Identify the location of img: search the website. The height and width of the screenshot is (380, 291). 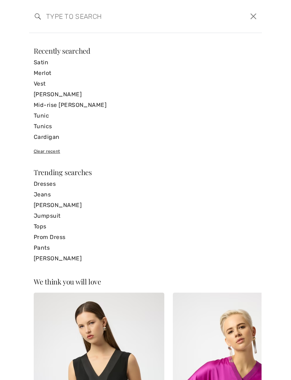
(38, 16).